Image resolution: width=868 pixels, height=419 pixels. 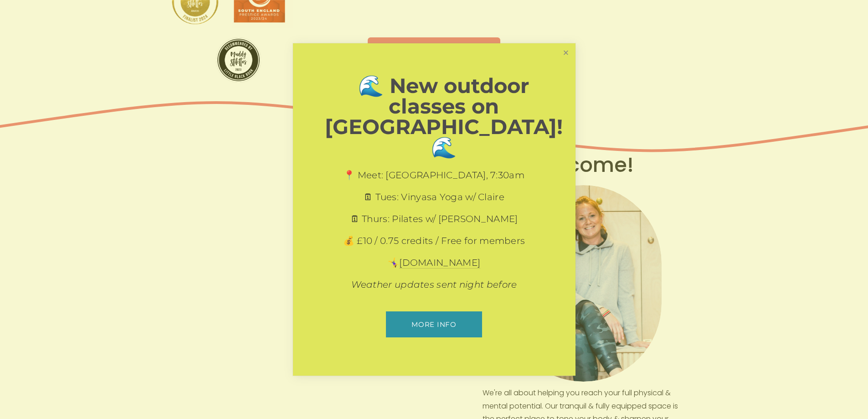 I want to click on em: Weather updates sent night before, so click(x=434, y=284).